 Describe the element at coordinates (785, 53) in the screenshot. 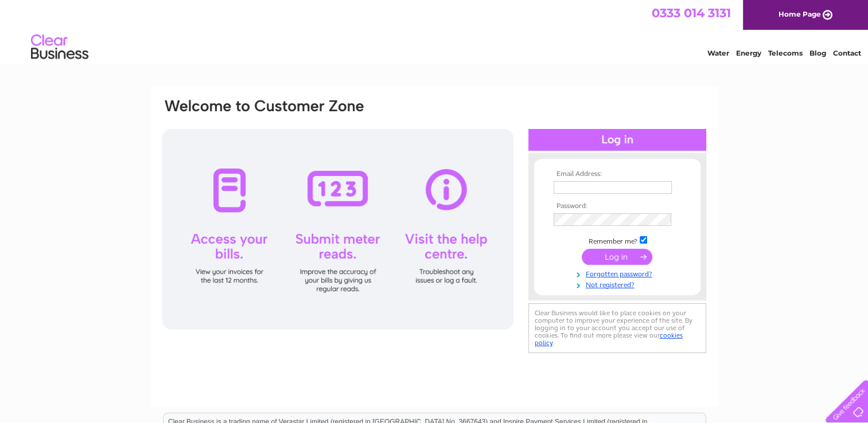

I see `a: Telecoms` at that location.